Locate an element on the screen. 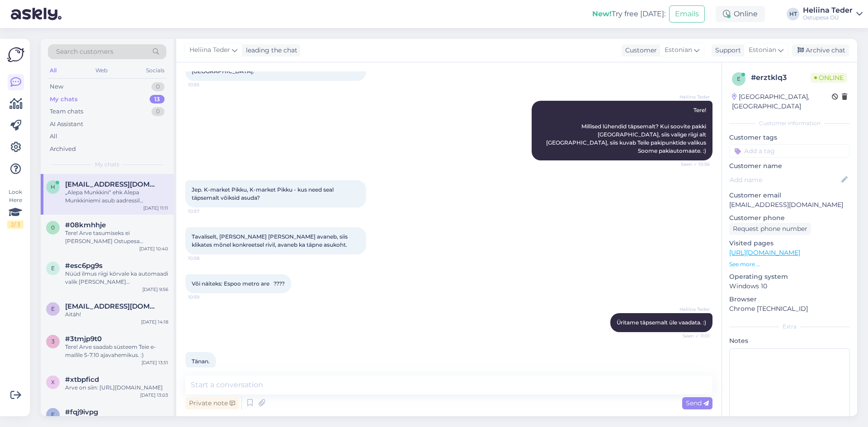  span: 0 is located at coordinates (53, 227).